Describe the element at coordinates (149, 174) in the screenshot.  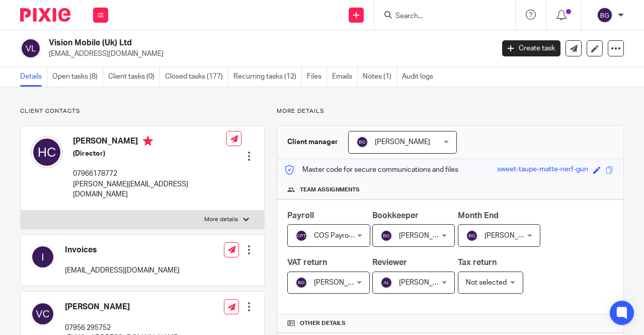
I see `p: 07966178772` at that location.